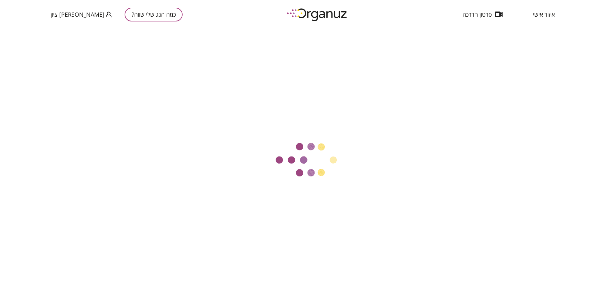 The image size is (615, 292). I want to click on img: טוען..., so click(308, 160).